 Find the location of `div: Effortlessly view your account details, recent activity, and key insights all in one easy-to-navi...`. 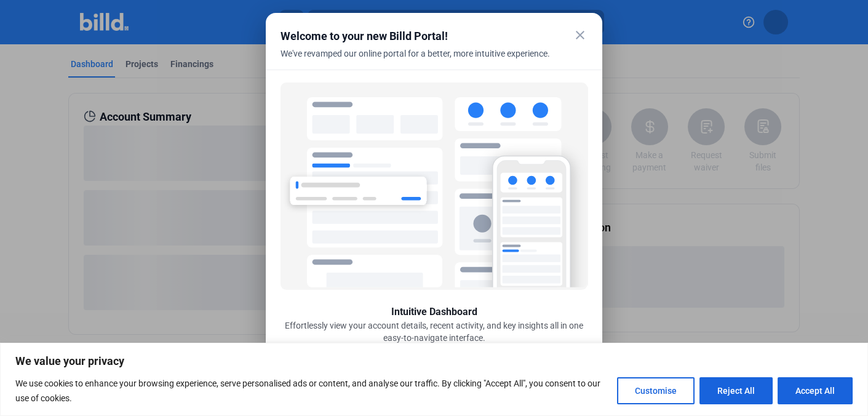

div: Effortlessly view your account details, recent activity, and key insights all in one easy-to-navi... is located at coordinates (434, 331).